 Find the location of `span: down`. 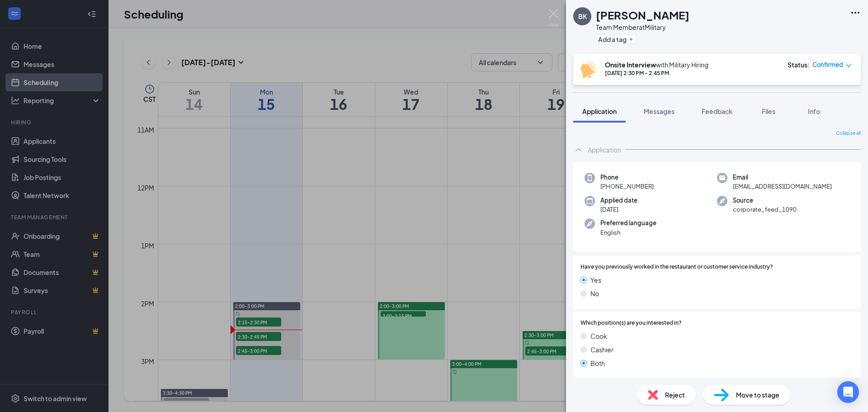

span: down is located at coordinates (849, 65).